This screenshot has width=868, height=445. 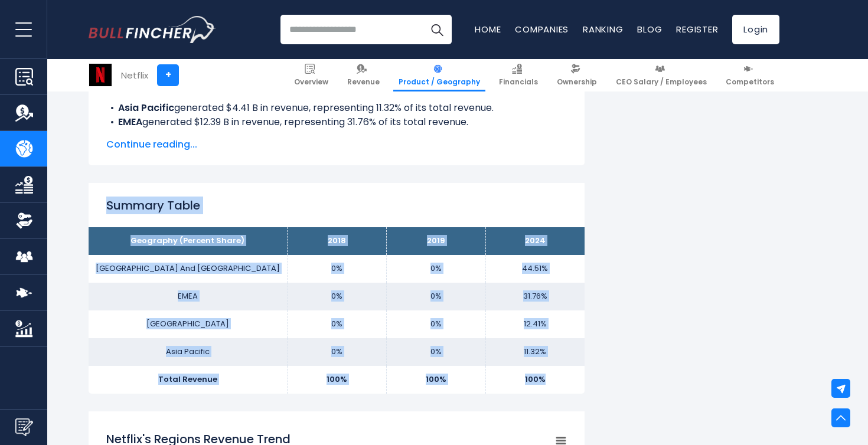 What do you see at coordinates (364, 82) in the screenshot?
I see `span: Revenue` at bounding box center [364, 82].